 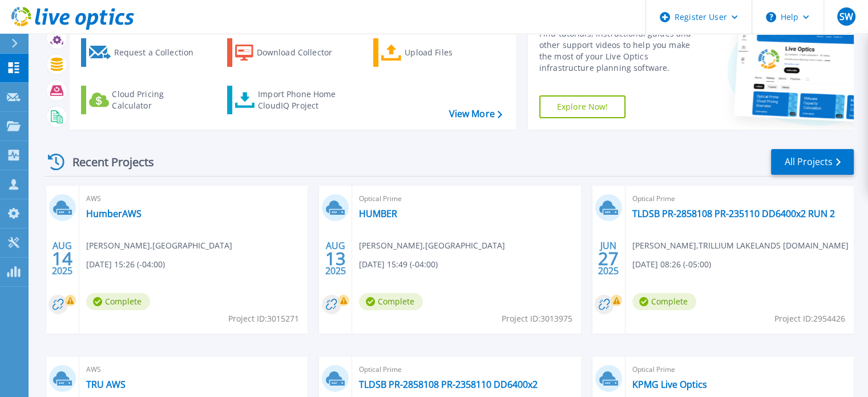 What do you see at coordinates (107, 162) in the screenshot?
I see `div: Recent Projects` at bounding box center [107, 162].